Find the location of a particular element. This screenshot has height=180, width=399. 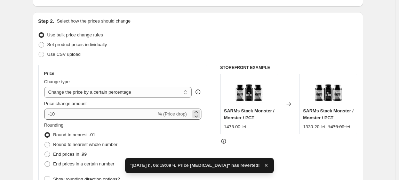

span: Use bulk price change rules is located at coordinates (75, 35).